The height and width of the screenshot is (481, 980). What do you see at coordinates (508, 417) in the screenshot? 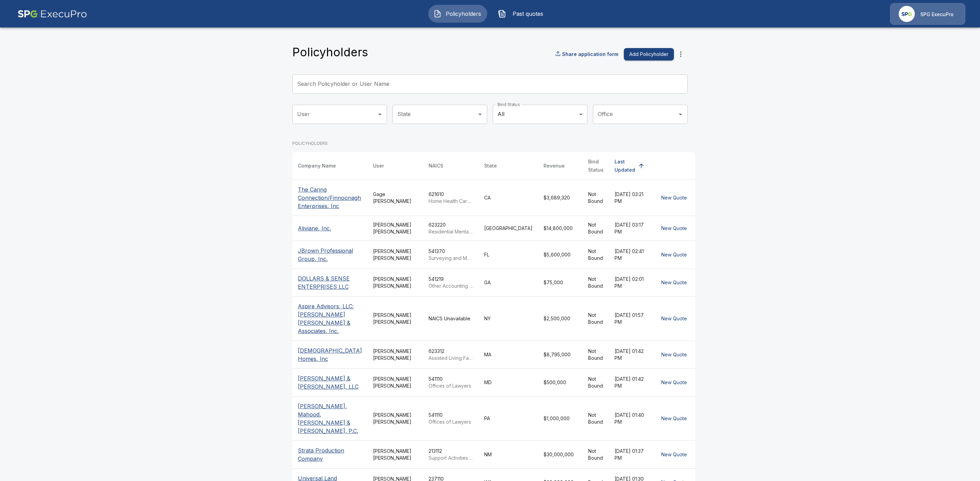
I see `td: PA` at bounding box center [508, 417].